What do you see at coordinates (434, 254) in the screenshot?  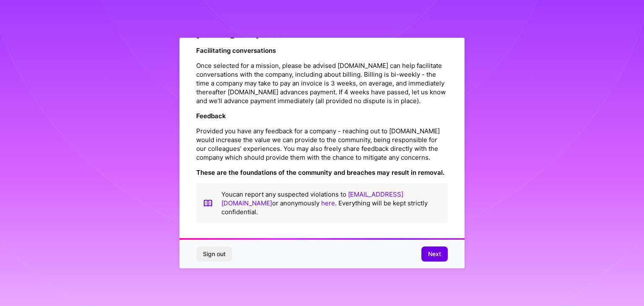 I see `span: Next` at bounding box center [434, 254].